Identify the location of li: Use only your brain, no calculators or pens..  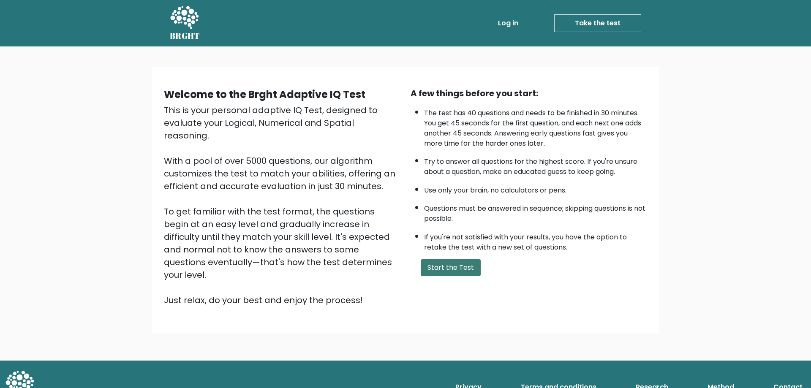
(536, 188).